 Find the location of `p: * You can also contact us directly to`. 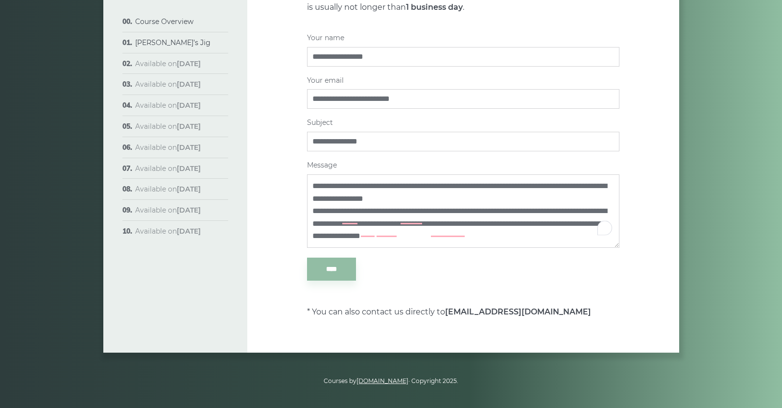

p: * You can also contact us directly to is located at coordinates (463, 306).